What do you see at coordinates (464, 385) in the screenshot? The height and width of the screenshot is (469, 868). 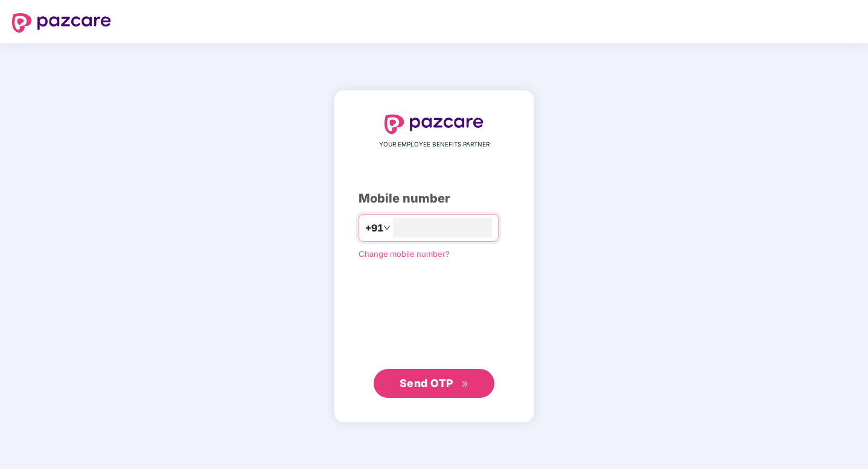 I see `span: double-right` at bounding box center [464, 385].